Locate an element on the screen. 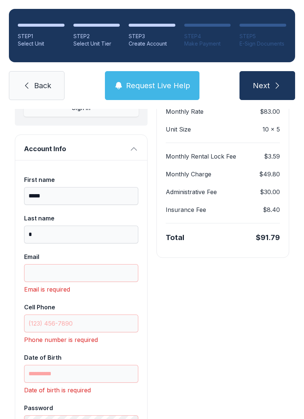  div: Date of Birth is located at coordinates (81, 357).